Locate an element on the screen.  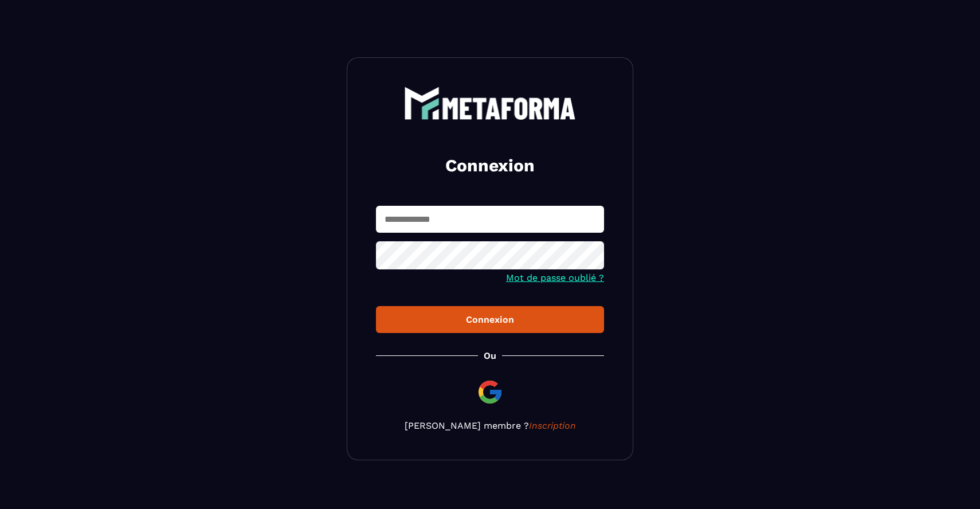
h2: Connexion is located at coordinates (490, 166).